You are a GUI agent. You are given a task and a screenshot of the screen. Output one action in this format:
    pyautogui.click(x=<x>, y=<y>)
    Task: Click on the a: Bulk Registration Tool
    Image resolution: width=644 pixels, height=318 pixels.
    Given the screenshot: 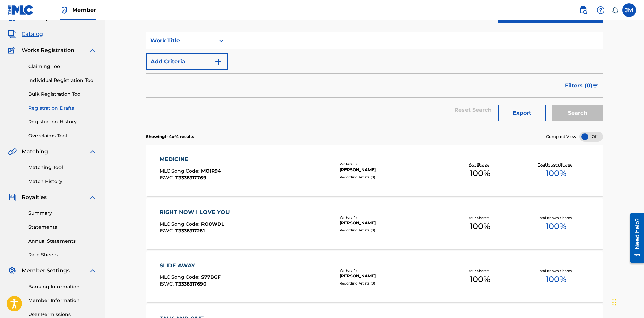 What is the action you would take?
    pyautogui.click(x=63, y=94)
    